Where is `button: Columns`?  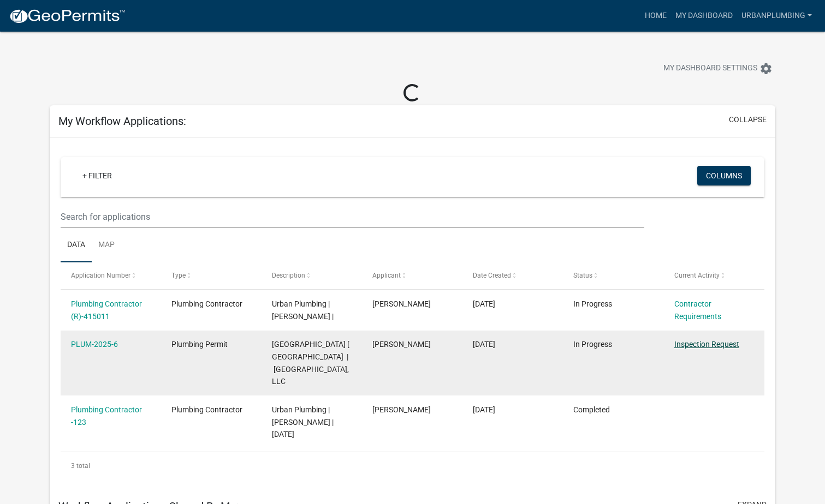 button: Columns is located at coordinates (724, 176).